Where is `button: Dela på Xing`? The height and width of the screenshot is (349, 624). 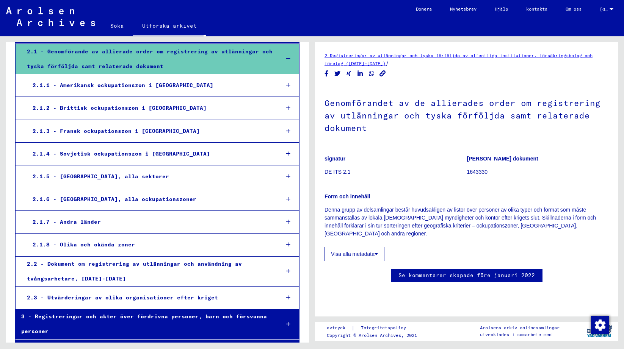
button: Dela på Xing is located at coordinates (349, 74).